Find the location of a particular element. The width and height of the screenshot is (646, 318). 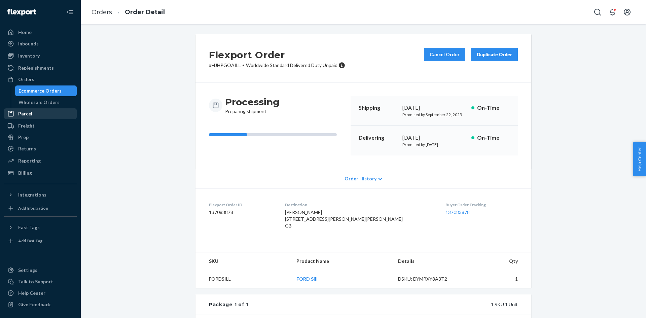

div: Home is located at coordinates (25, 32).